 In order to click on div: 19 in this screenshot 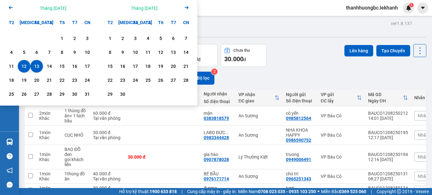, I will do `click(24, 80)`.